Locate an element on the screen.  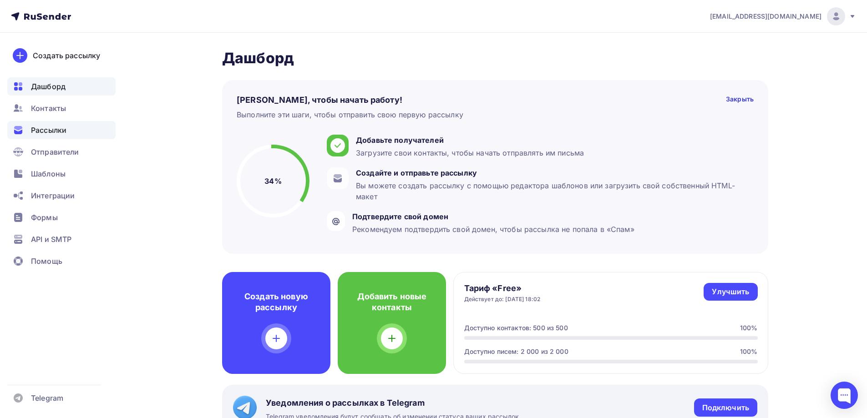
span: API и SMTP is located at coordinates (51, 239).